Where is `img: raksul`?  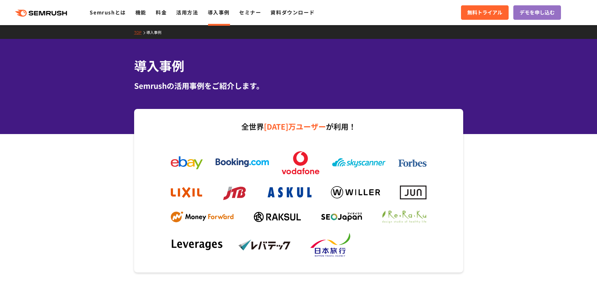 img: raksul is located at coordinates (278, 217).